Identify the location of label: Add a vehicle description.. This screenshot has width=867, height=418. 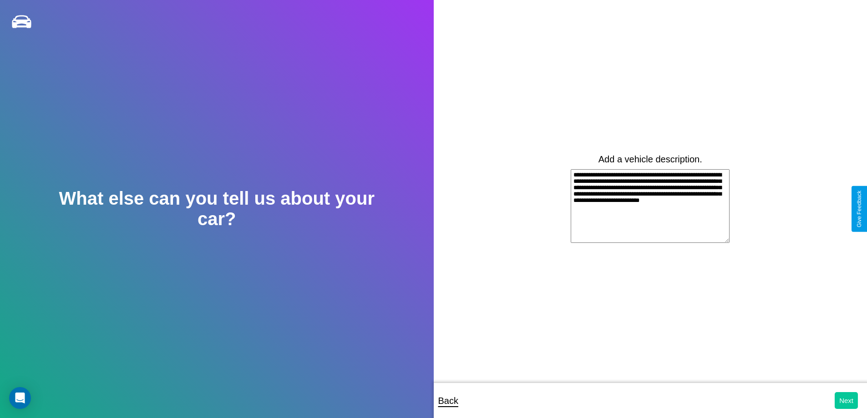
(650, 159).